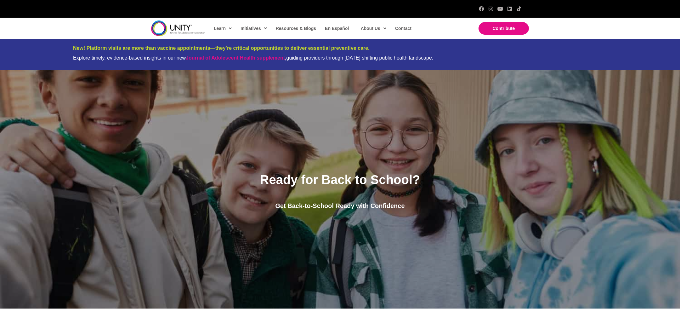 The height and width of the screenshot is (318, 680). I want to click on span: Resources & Blogs, so click(296, 28).